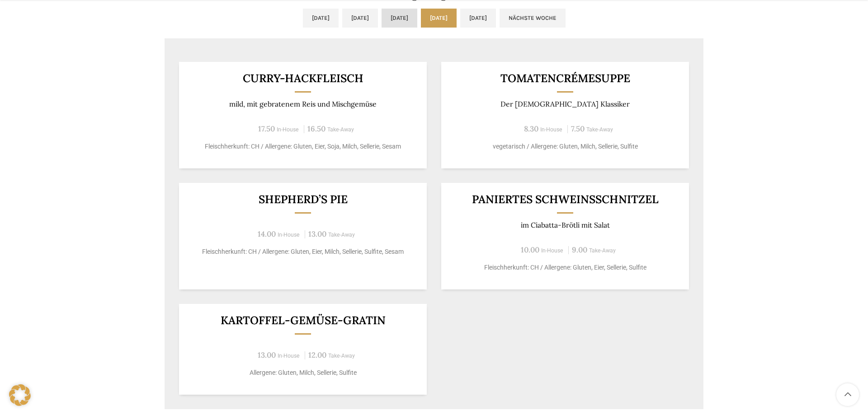  Describe the element at coordinates (303, 199) in the screenshot. I see `h3: Shepherd’s Pie` at that location.